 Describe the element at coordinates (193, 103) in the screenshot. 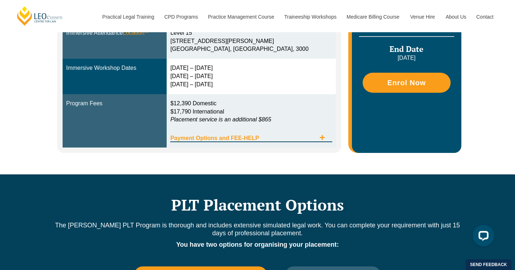

I see `span: $12,390 Domestic` at that location.